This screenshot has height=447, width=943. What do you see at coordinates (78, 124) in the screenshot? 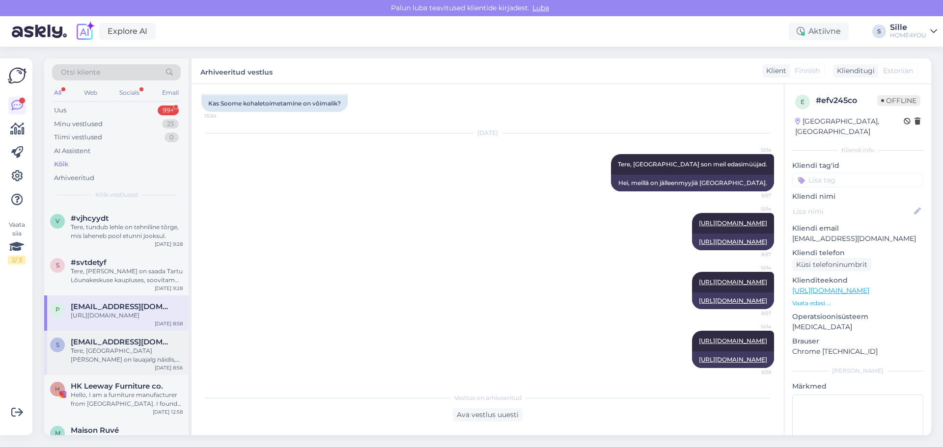
I see `div: Minu vestlused` at bounding box center [78, 124].